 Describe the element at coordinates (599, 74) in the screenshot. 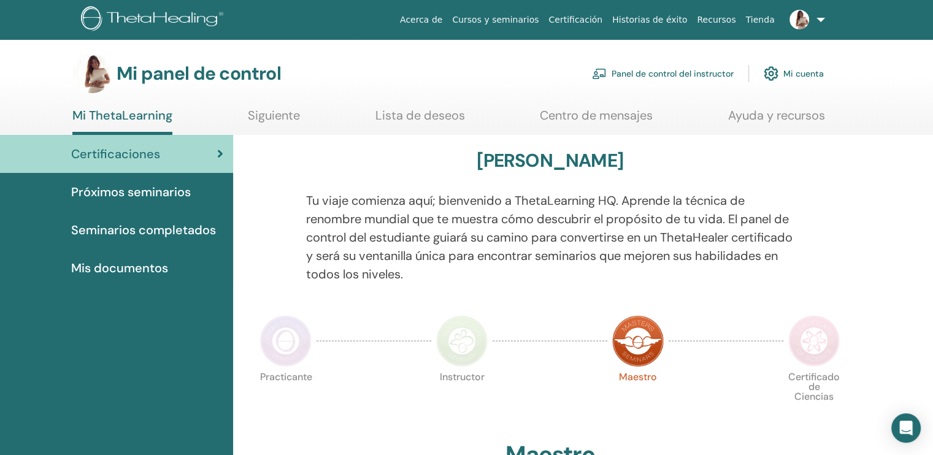

I see `img: chalkboard-teacher.svg` at that location.